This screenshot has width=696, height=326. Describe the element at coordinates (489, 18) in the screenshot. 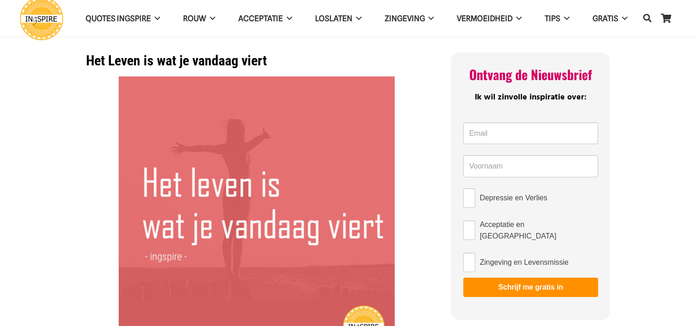

I see `a: VERMOEIDHEIDVERMOEIDHEID Menu` at that location.